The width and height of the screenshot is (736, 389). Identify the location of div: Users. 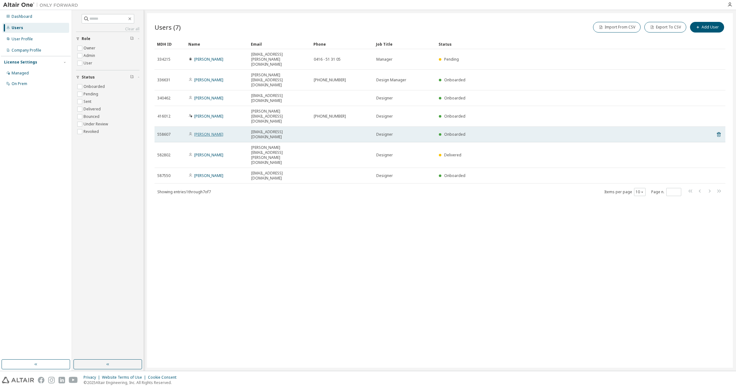
(17, 28).